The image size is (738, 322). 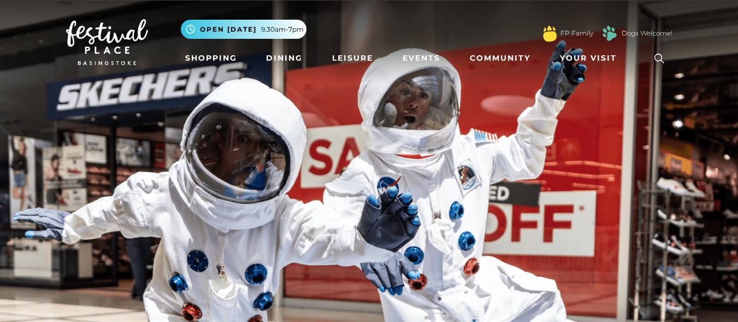 I want to click on a: Your Visit, so click(x=591, y=58).